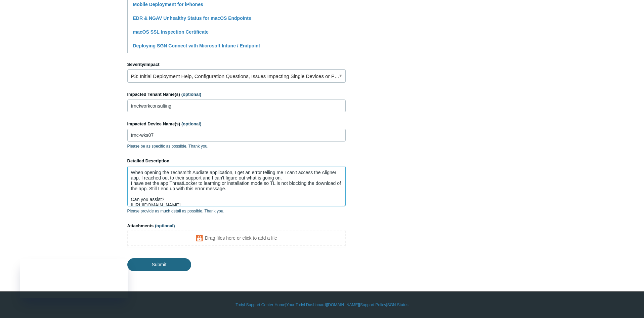  Describe the element at coordinates (237, 226) in the screenshot. I see `label: Attachments` at that location.